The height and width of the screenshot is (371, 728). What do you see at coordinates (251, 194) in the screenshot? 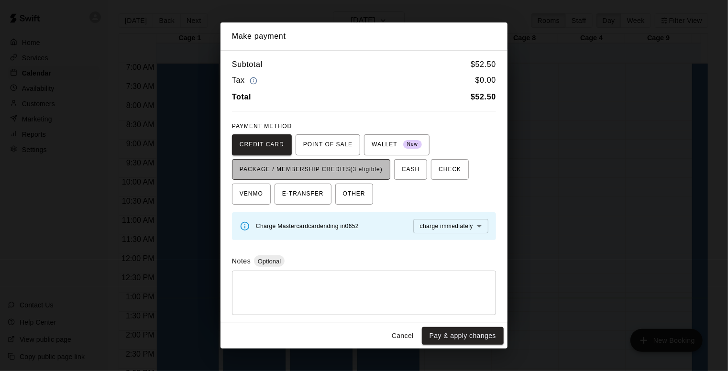
I see `span: VENMO` at bounding box center [251, 194].